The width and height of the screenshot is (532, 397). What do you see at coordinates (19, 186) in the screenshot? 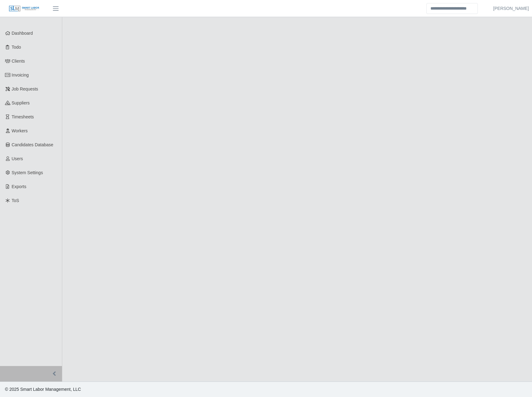
I see `span: Exports` at bounding box center [19, 186].